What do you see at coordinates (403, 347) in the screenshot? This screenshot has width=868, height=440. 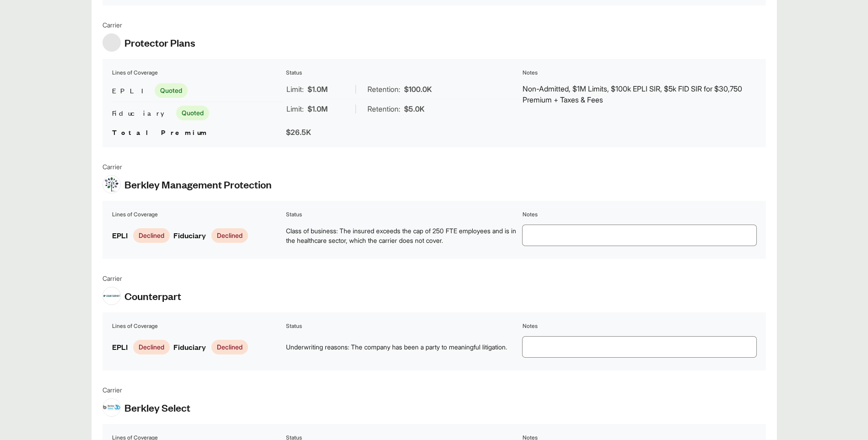 I see `span: Underwriting reasons: The company has been a party to meaningful litigation.` at bounding box center [403, 347].